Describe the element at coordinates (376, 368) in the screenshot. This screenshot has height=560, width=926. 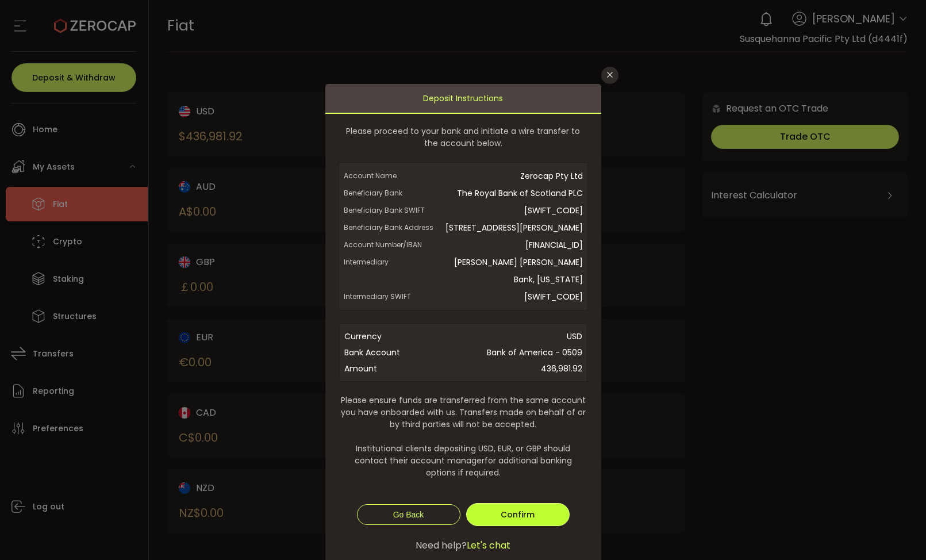
I see `span: Amount` at that location.